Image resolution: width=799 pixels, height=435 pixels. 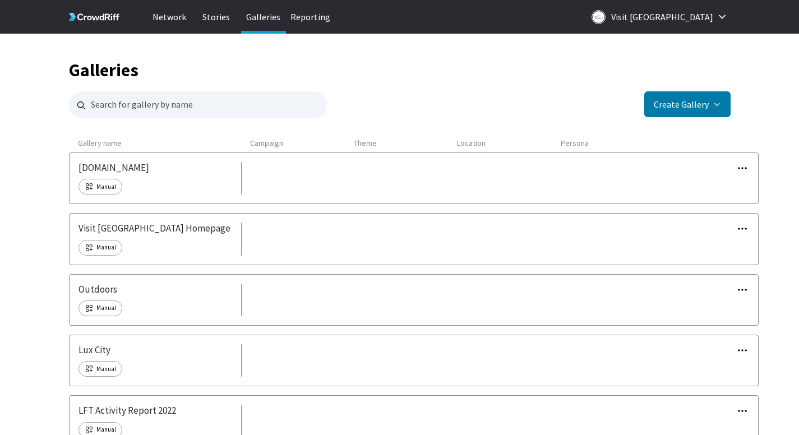 What do you see at coordinates (154, 228) in the screenshot?
I see `a: Edit gallery named 'Visit Luxembourg Homepage'` at bounding box center [154, 228].